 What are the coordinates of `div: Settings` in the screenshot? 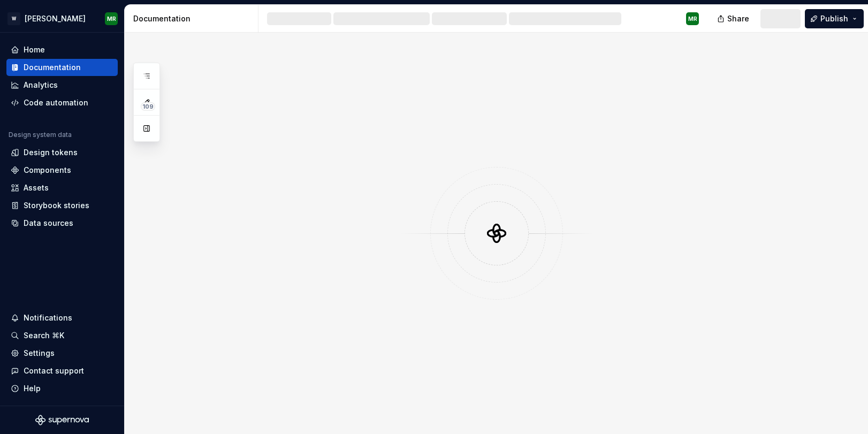 It's located at (39, 353).